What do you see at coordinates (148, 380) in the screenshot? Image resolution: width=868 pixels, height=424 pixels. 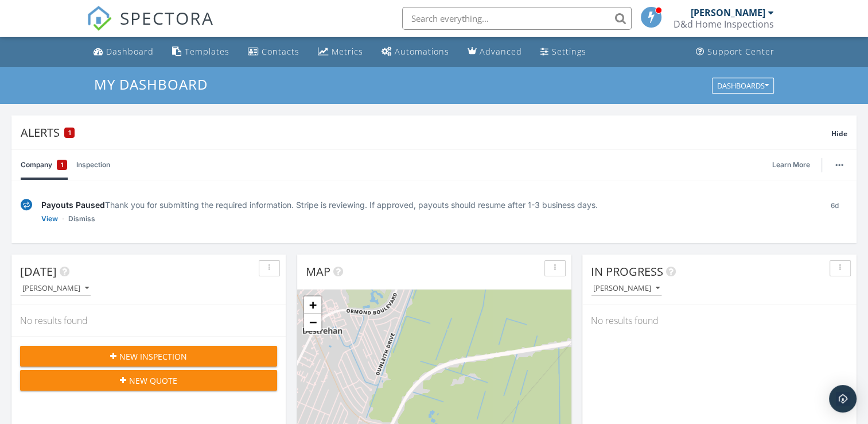 I see `button: New Quote` at bounding box center [148, 380].